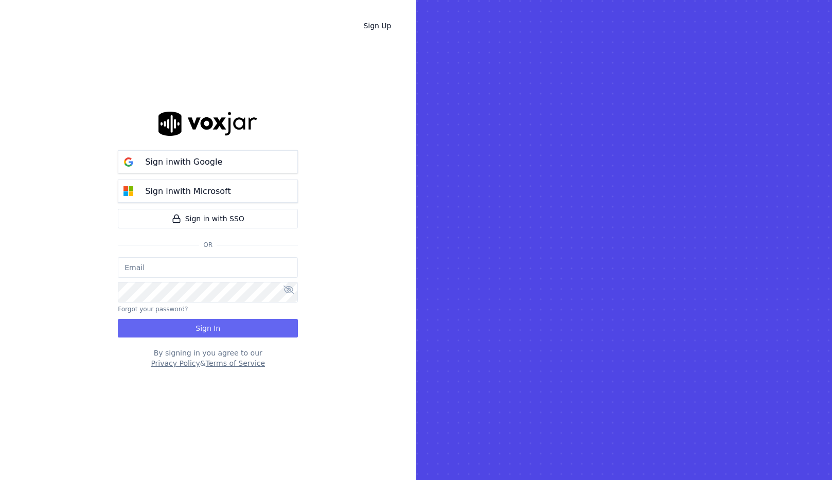 This screenshot has height=480, width=832. Describe the element at coordinates (129, 191) in the screenshot. I see `img: microsoft Sign in button` at that location.